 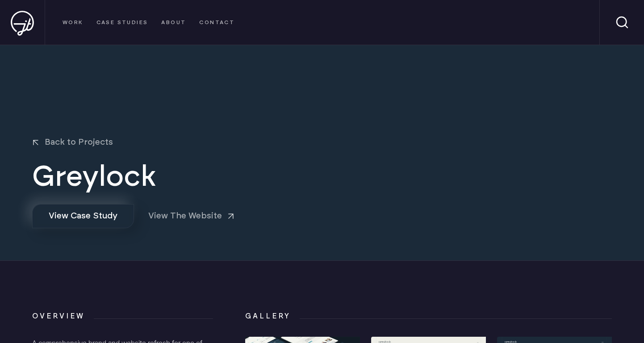 I want to click on a: Contact, so click(x=217, y=23).